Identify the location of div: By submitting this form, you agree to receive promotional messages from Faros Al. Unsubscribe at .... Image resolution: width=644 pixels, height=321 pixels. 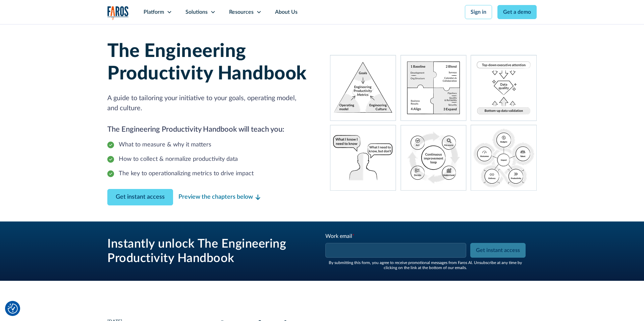
(425, 265).